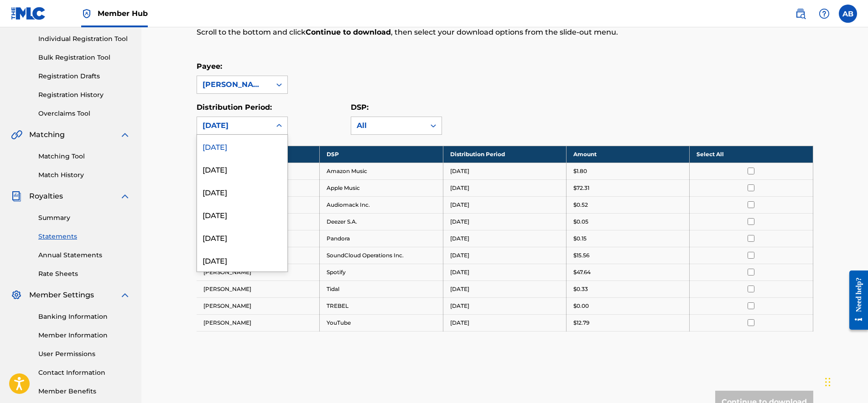  I want to click on a: Rate Sheets, so click(84, 274).